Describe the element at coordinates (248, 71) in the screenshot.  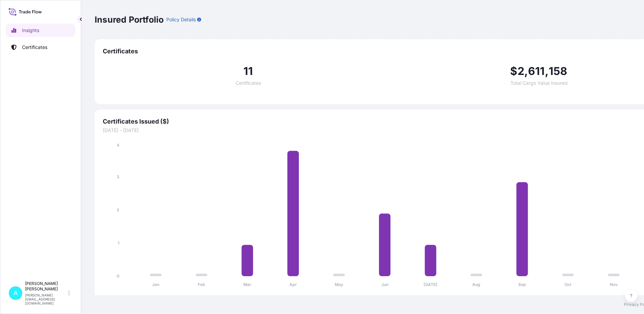
I see `span: 11` at that location.